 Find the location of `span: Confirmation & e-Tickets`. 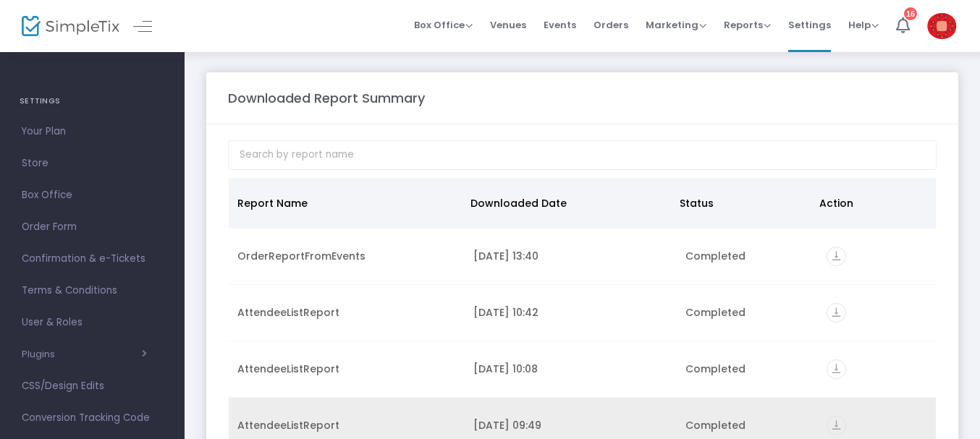

span: Confirmation & e-Tickets is located at coordinates (92, 259).